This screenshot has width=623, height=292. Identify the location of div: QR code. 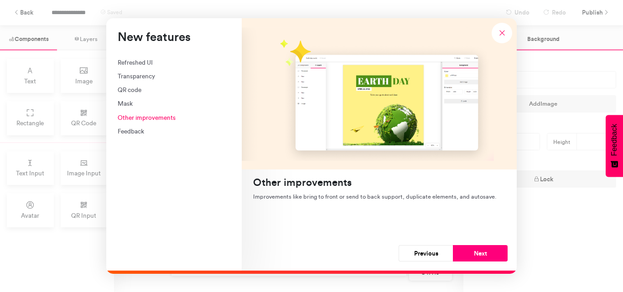
(174, 90).